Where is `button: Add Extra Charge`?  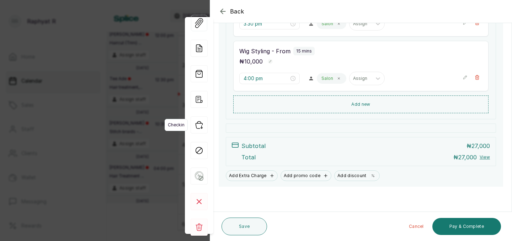
button: Add Extra Charge is located at coordinates (252, 176).